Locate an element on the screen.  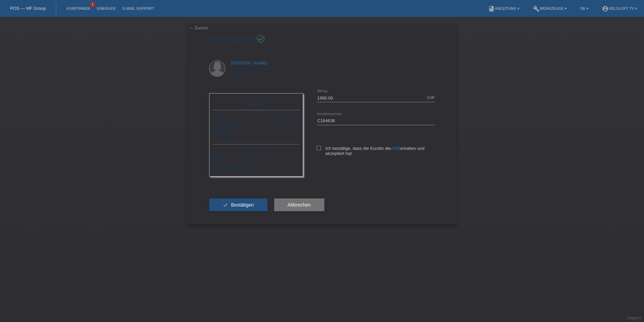
a: bookAnleitung ▾ is located at coordinates (503, 9).